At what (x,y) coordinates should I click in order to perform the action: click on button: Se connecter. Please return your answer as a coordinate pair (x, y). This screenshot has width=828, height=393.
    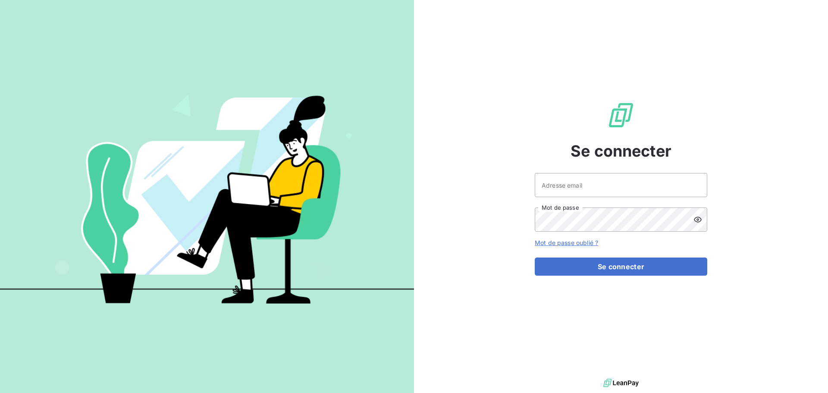
    Looking at the image, I should click on (621, 266).